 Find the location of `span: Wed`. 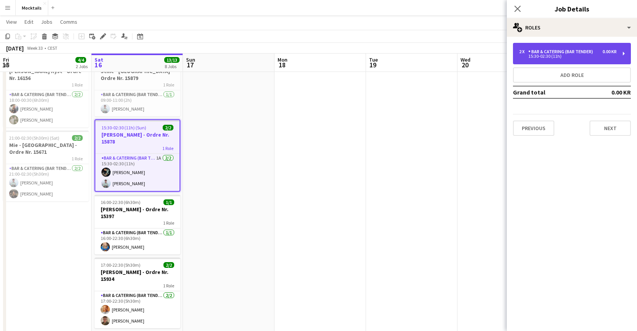

span: Wed is located at coordinates (465, 60).